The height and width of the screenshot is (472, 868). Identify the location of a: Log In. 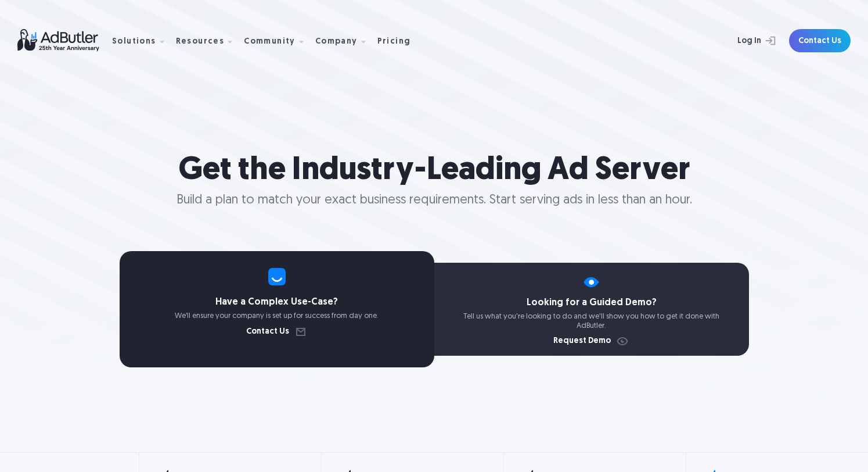
(744, 41).